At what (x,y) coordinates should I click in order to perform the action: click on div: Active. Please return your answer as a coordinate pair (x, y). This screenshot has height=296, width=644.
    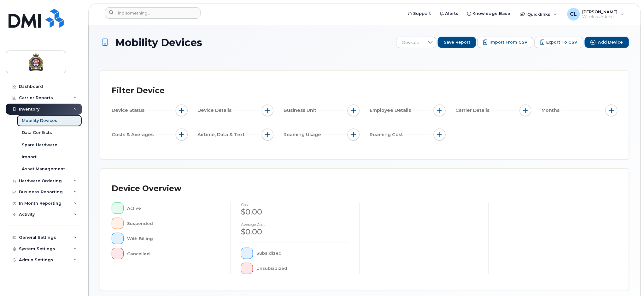
    Looking at the image, I should click on (174, 208).